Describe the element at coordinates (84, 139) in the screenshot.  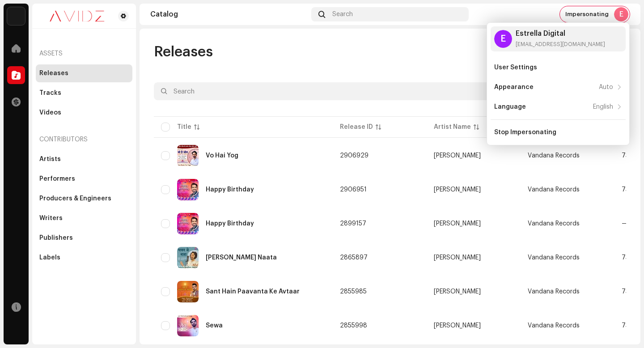
I see `re-a-nav-header: Contributors` at that location.